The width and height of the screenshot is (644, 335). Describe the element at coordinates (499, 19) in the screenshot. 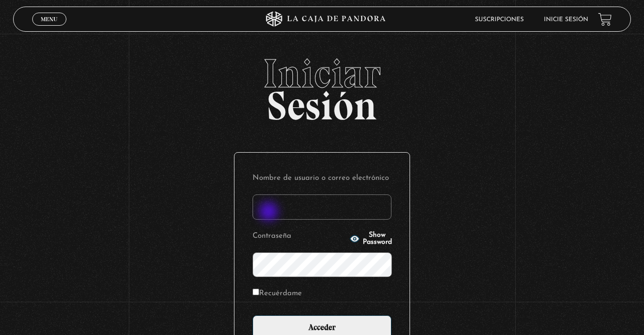

I see `a: Suscripciones` at that location.